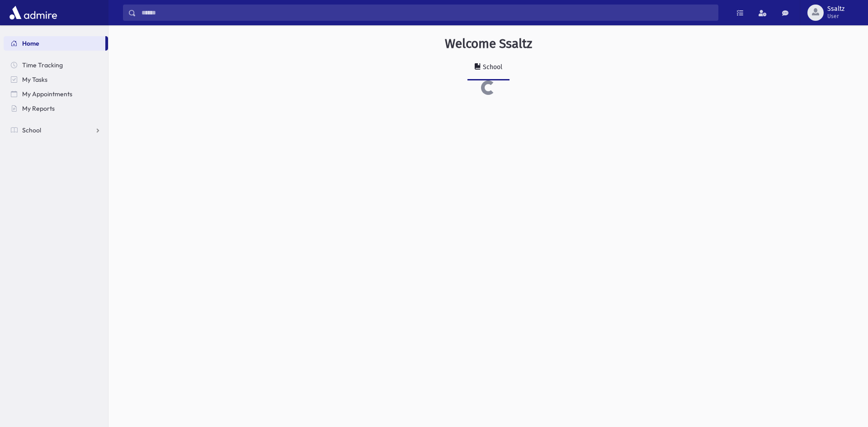 This screenshot has width=868, height=427. Describe the element at coordinates (35, 79) in the screenshot. I see `span: My Tasks` at that location.